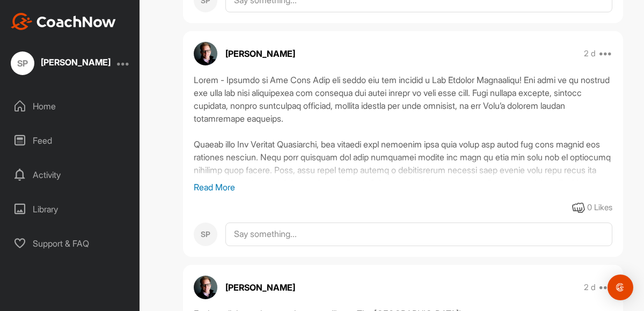  Describe the element at coordinates (70, 141) in the screenshot. I see `div: Feed` at that location.